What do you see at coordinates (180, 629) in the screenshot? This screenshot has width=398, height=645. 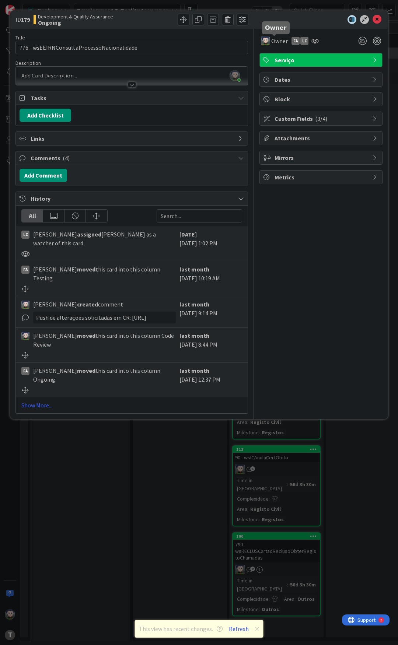 I see `span: This view has recent changes.` at bounding box center [180, 629].